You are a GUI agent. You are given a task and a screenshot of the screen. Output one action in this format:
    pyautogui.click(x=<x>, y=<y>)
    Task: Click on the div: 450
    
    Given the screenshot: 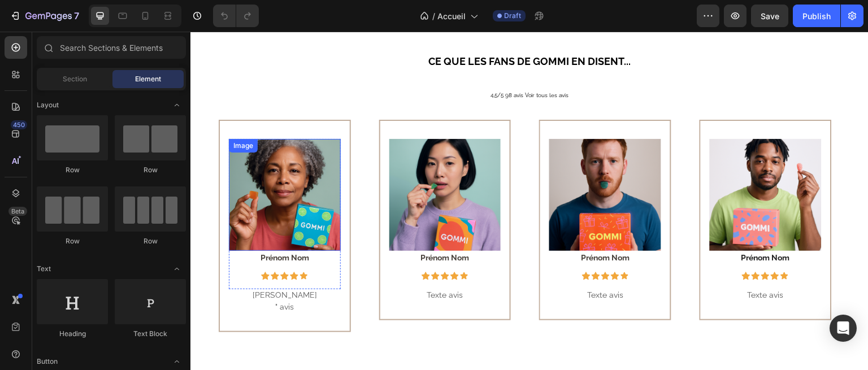 What is the action you would take?
    pyautogui.click(x=18, y=125)
    